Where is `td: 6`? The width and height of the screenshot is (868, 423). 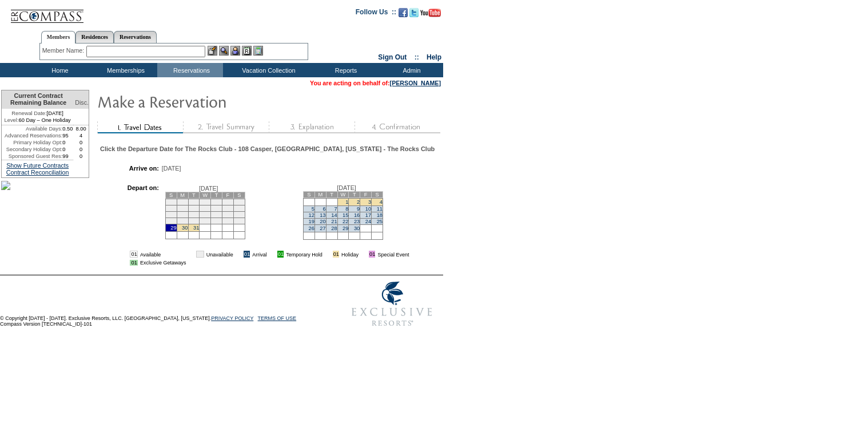 td: 6 is located at coordinates (228, 201).